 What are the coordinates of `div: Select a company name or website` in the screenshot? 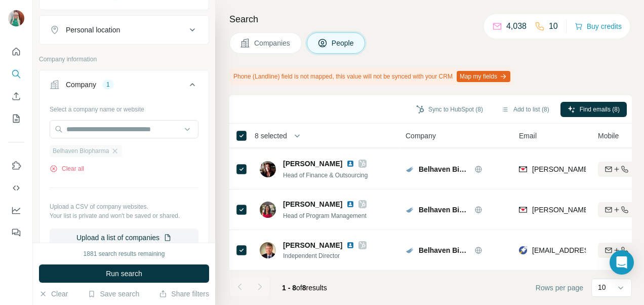 It's located at (124, 107).